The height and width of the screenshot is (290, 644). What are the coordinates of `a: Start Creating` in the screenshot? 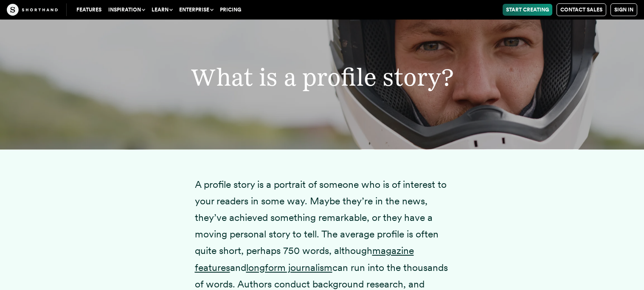 It's located at (527, 10).